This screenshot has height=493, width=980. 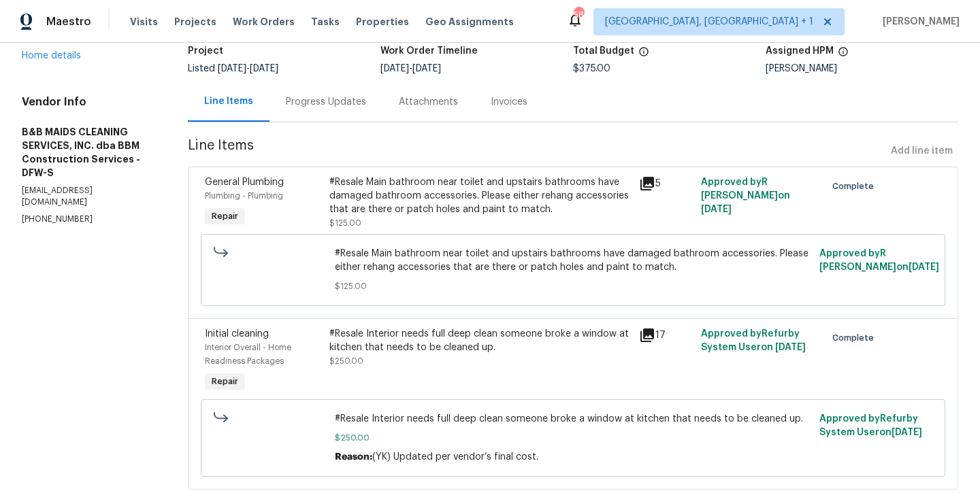 What do you see at coordinates (353, 457) in the screenshot?
I see `span: Reason:` at bounding box center [353, 457].